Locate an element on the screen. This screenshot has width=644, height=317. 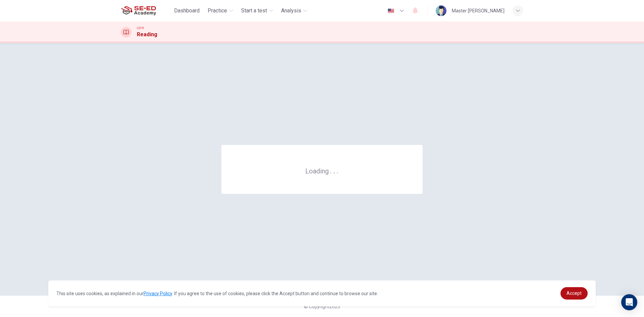
img: SE-ED Academy logo is located at coordinates (138, 10).